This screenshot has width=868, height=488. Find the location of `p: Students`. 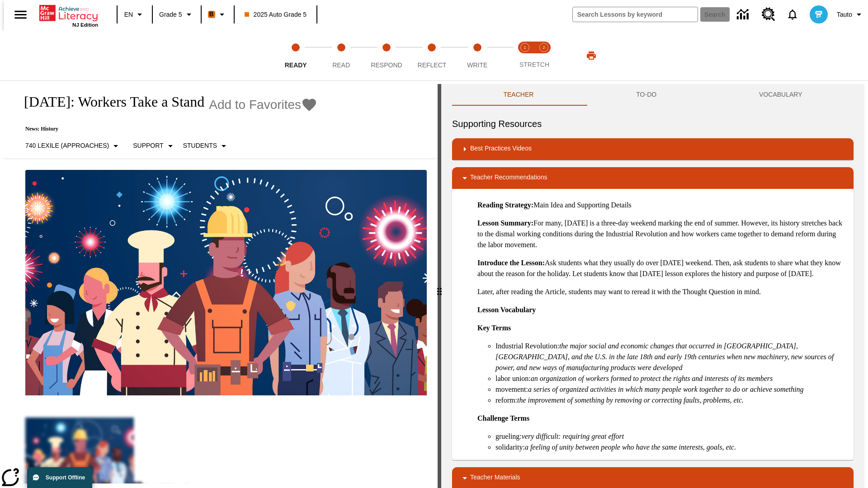

p: Students is located at coordinates (200, 145).